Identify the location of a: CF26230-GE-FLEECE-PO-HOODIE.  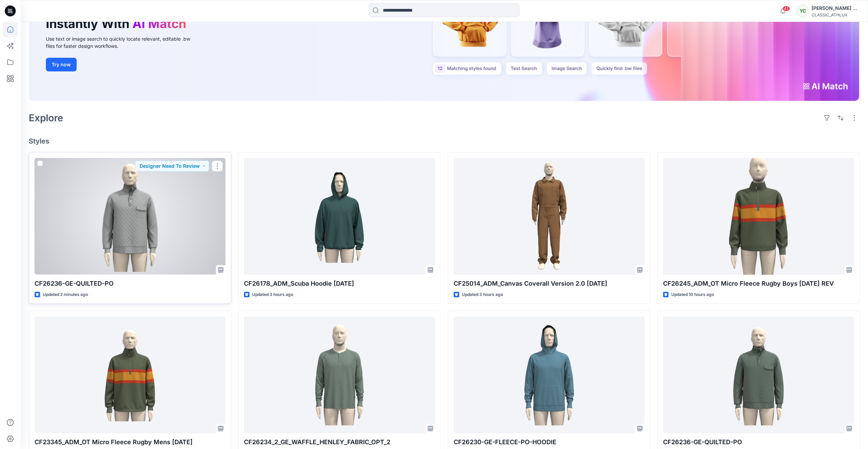
(549, 375).